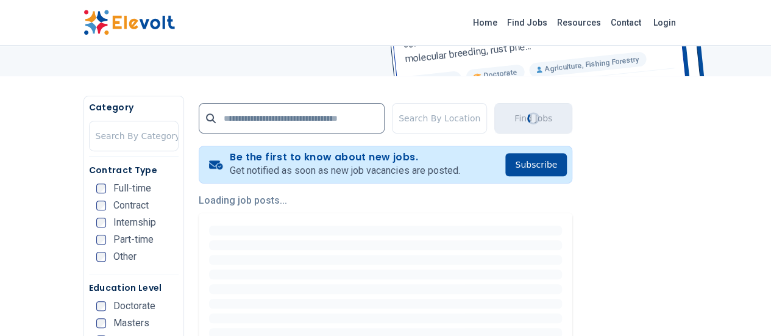 The width and height of the screenshot is (771, 336). I want to click on p: Loading job posts..., so click(385, 201).